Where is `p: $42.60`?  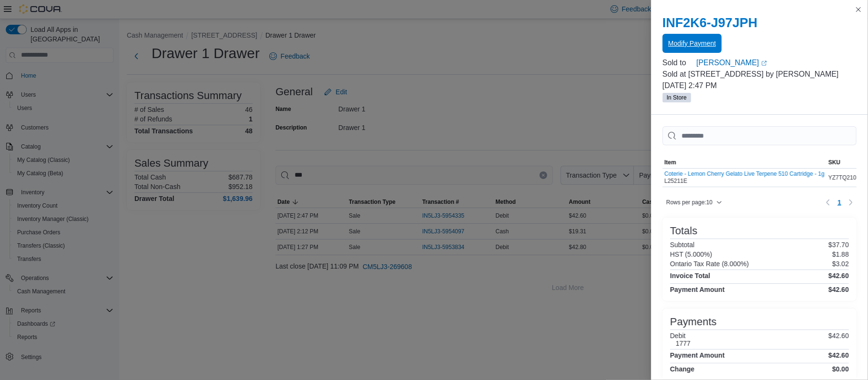 p: $42.60 is located at coordinates (838, 340).